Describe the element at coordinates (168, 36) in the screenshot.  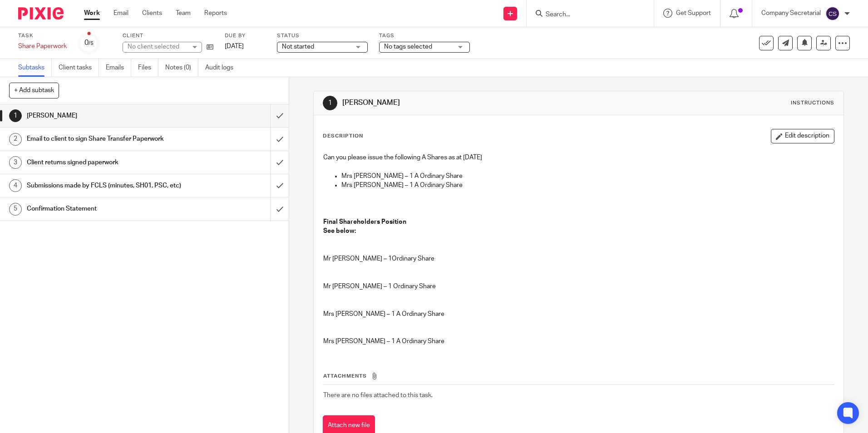
I see `label: Client` at that location.